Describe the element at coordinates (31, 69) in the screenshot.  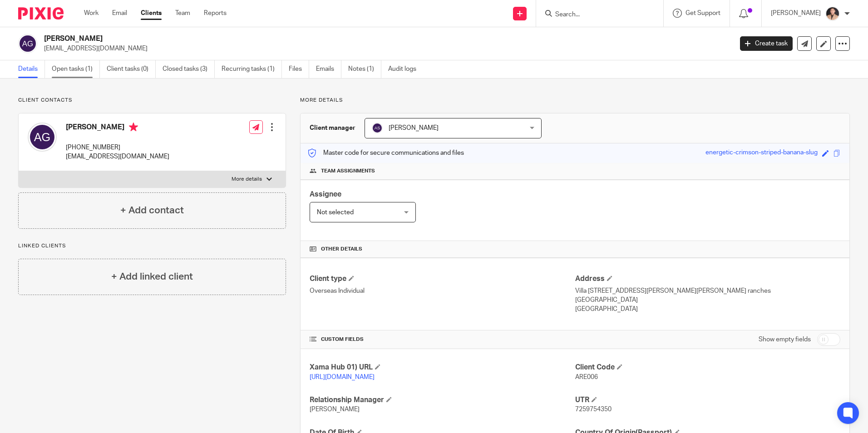
I see `a: Details` at that location.